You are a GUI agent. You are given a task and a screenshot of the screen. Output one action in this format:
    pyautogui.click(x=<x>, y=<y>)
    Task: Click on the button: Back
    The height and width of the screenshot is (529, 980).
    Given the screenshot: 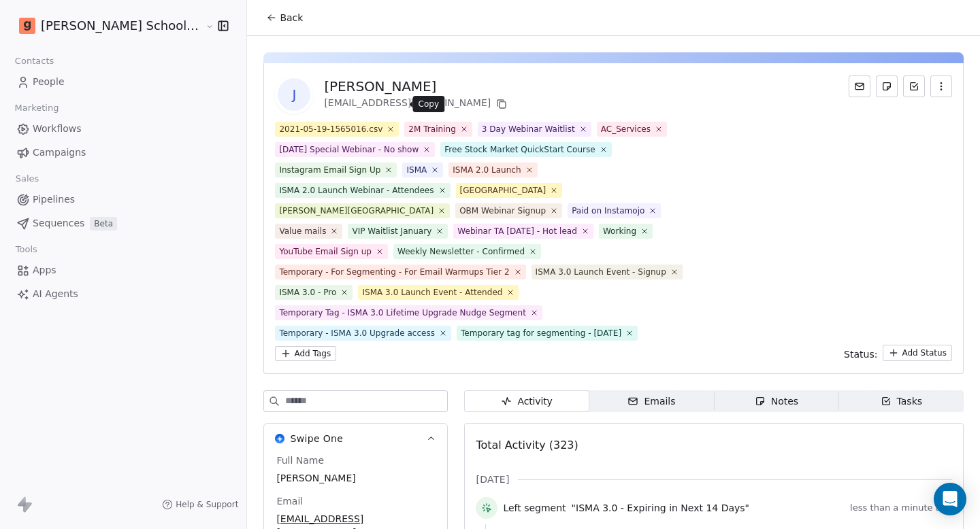 What is the action you would take?
    pyautogui.click(x=285, y=18)
    